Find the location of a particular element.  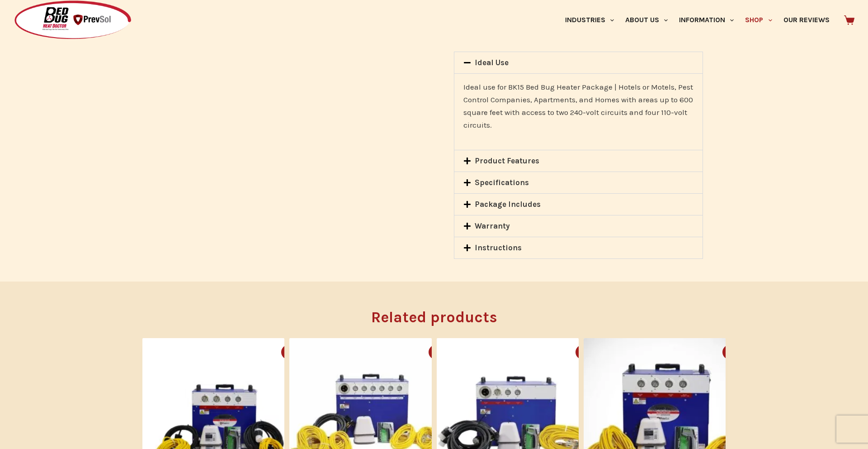

p: Ideal use for BK15 Bed Bug Heater Package | Hotels or Motels, Pest Control Companies, Apartments,... is located at coordinates (578, 106).